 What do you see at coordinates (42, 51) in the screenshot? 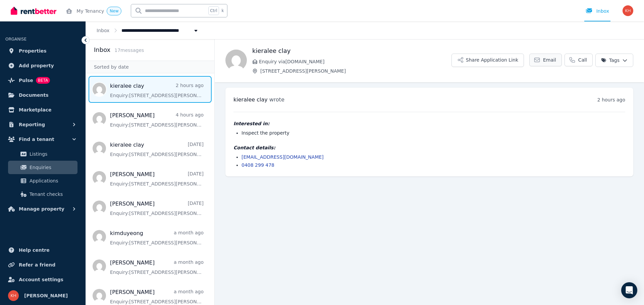
I see `a: Properties` at bounding box center [42, 51].